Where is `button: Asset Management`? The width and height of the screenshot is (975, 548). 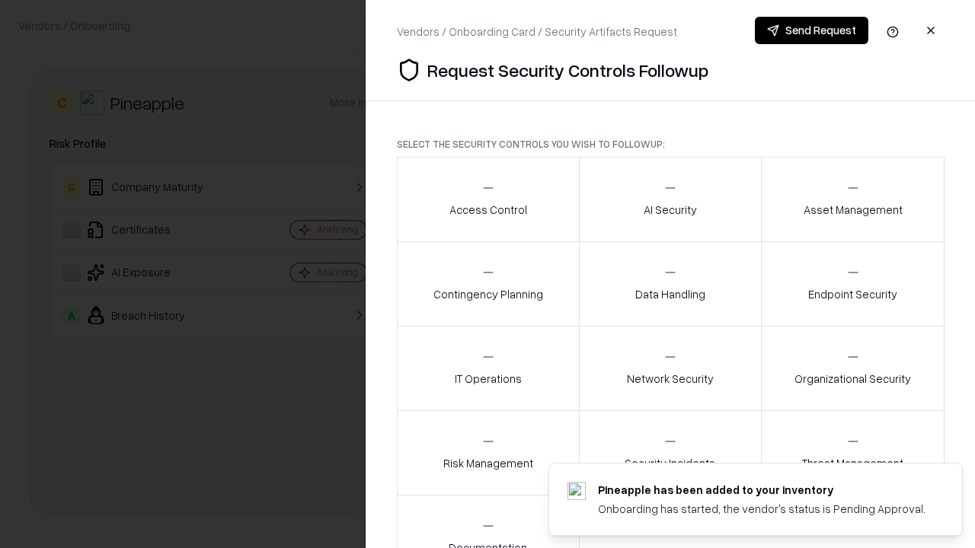
button: Asset Management is located at coordinates (852, 200).